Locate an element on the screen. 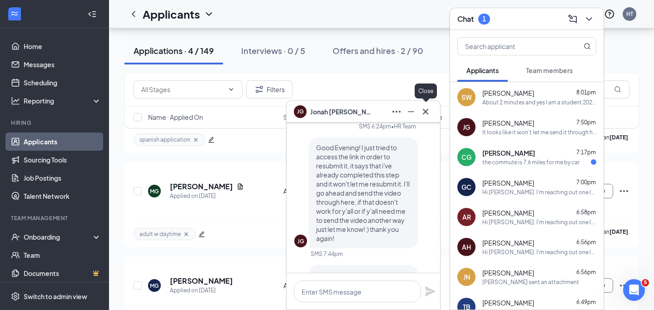 The image size is (654, 310). div: Close is located at coordinates (425, 91).